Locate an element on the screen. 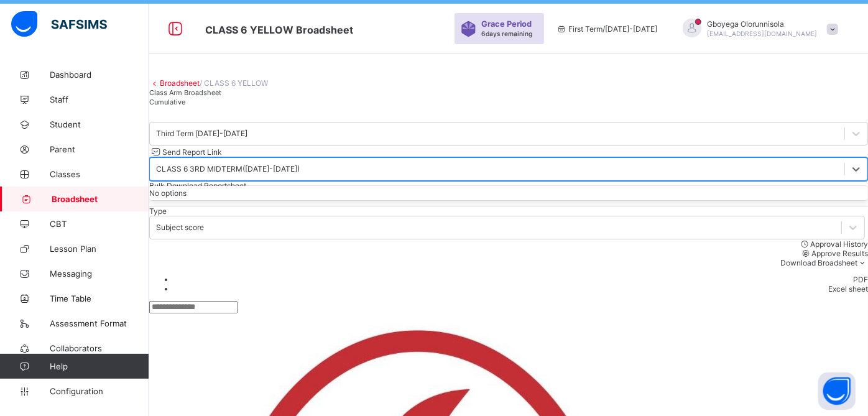  span: Student is located at coordinates (99, 124).